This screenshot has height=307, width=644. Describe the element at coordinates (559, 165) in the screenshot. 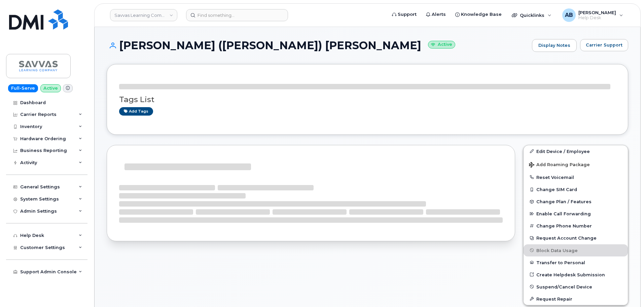

I see `span: Add Roaming Package` at that location.